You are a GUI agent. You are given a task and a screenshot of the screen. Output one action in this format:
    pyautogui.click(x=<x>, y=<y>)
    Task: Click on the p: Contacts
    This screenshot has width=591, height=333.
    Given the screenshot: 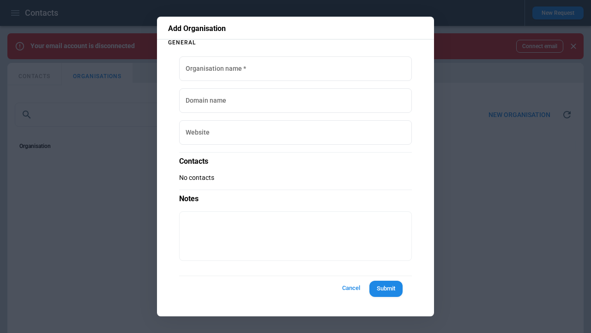 What is the action you would take?
    pyautogui.click(x=296, y=159)
    